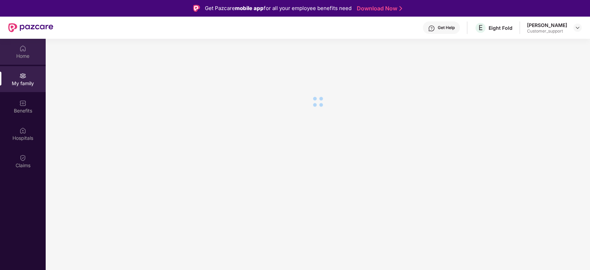 Image resolution: width=590 pixels, height=270 pixels. I want to click on a: Download Now, so click(378, 8).